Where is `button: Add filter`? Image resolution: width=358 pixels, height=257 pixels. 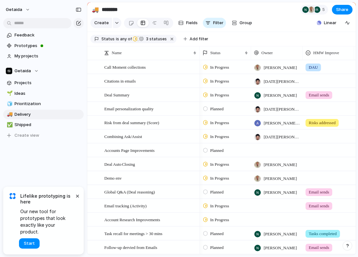 button: Add filter is located at coordinates (196, 39).